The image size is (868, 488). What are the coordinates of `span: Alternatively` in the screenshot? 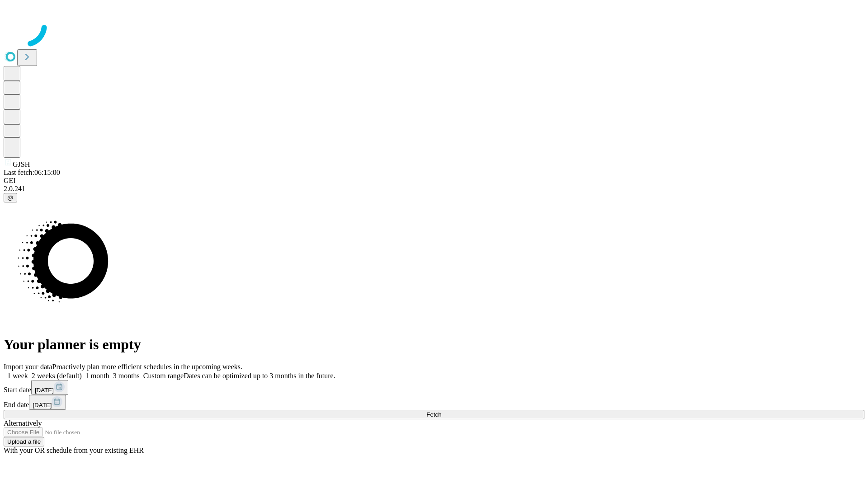 It's located at (23, 423).